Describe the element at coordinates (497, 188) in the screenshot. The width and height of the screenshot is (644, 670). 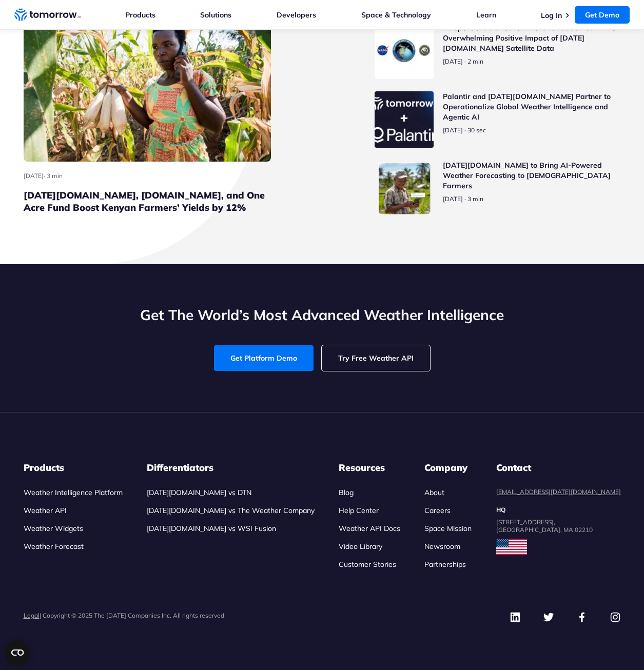
I see `a: Read Tomorrow.io to Bring AI-Powered Weather Forecasting to Filipino Farmers` at that location.